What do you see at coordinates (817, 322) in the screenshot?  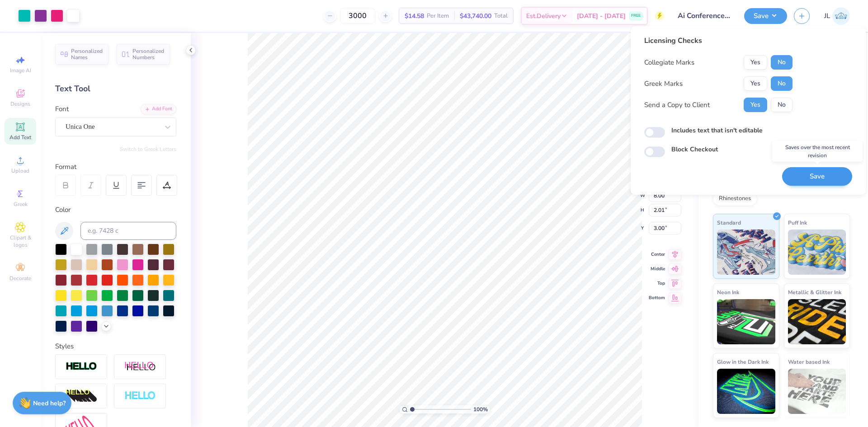 I see `img: Metallic & Glitter Ink` at bounding box center [817, 322].